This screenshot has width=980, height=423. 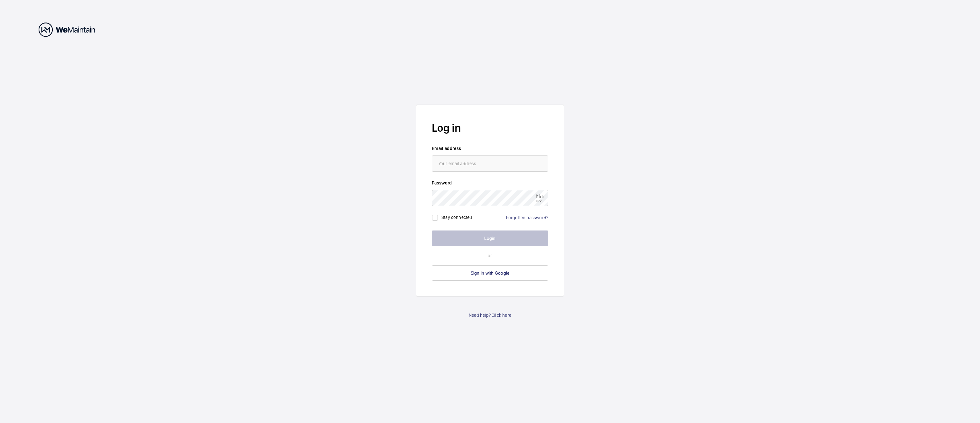 I want to click on span: Sign in with Google, so click(x=490, y=273).